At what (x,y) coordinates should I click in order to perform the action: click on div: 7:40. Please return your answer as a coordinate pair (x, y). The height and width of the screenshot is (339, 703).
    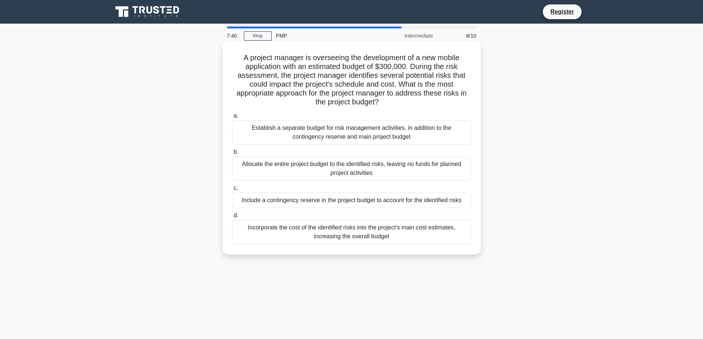
    Looking at the image, I should click on (233, 36).